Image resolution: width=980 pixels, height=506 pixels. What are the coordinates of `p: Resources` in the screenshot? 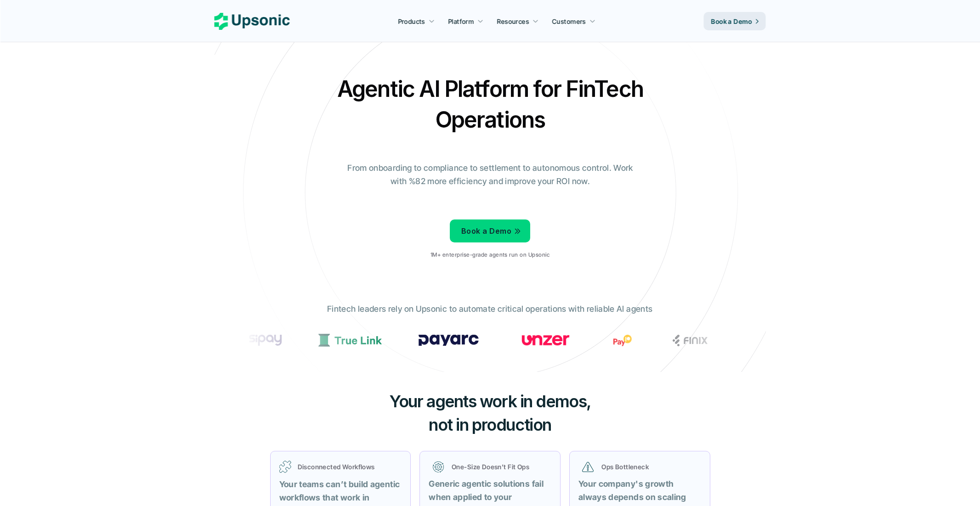 It's located at (513, 21).